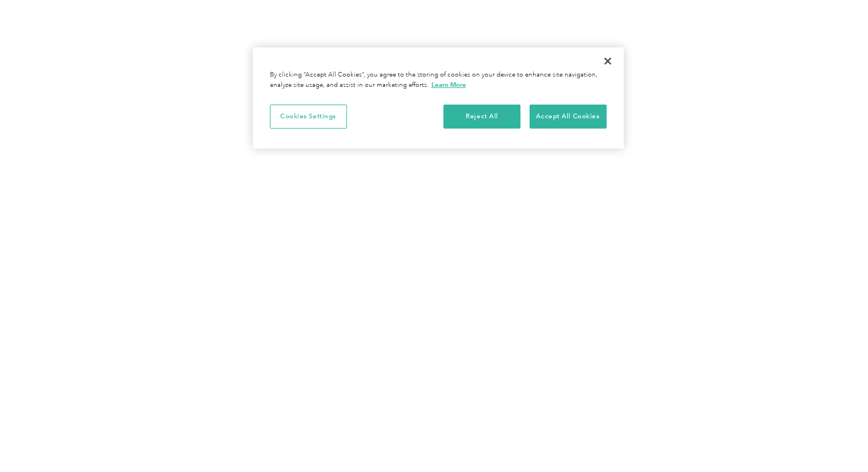 The height and width of the screenshot is (472, 868). What do you see at coordinates (608, 61) in the screenshot?
I see `button: Close` at bounding box center [608, 61].